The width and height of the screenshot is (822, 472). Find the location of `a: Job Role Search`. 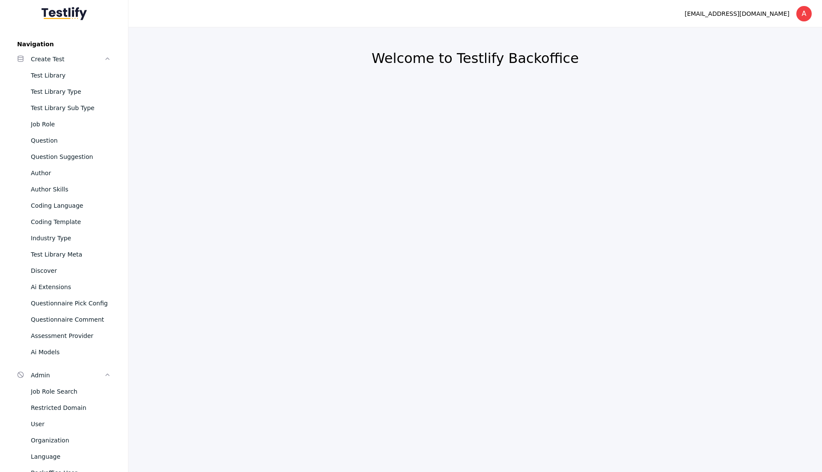

a: Job Role Search is located at coordinates (64, 391).